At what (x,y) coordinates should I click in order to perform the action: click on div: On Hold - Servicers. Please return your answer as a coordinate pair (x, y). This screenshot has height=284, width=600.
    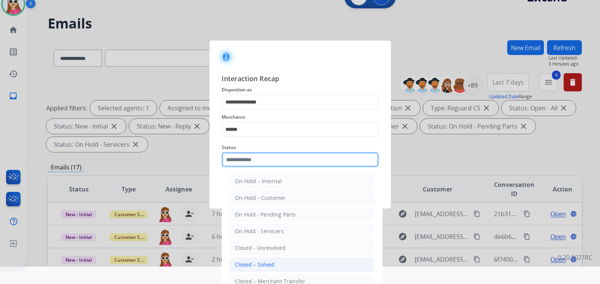
    Looking at the image, I should click on (259, 231).